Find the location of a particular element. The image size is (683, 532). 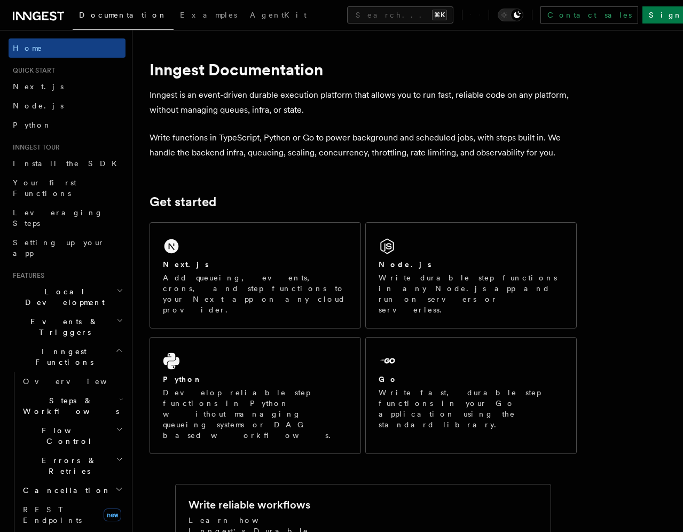

span: Python is located at coordinates (32, 125).